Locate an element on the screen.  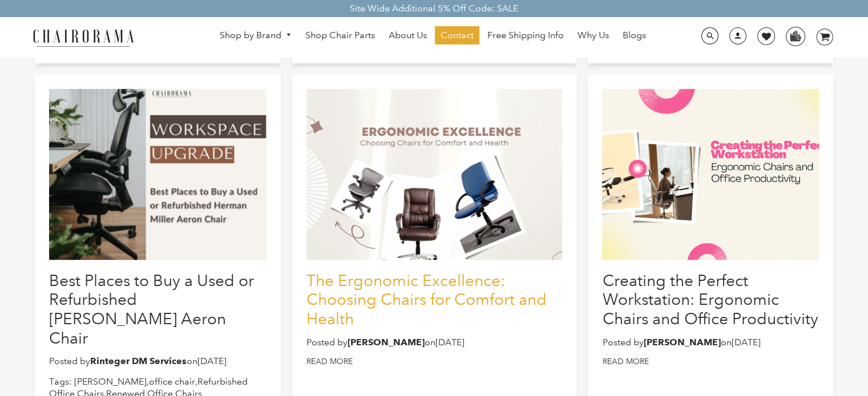
a: Shop Chair Parts is located at coordinates (340, 35).